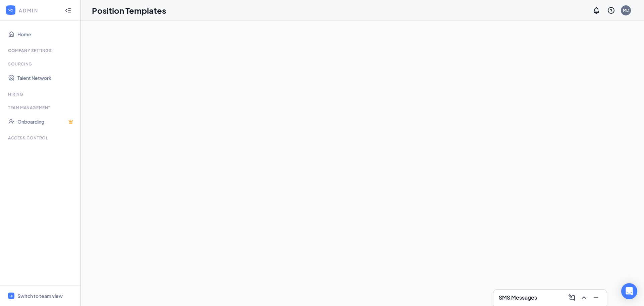  I want to click on svg: ComposeMessage, so click(572, 298).